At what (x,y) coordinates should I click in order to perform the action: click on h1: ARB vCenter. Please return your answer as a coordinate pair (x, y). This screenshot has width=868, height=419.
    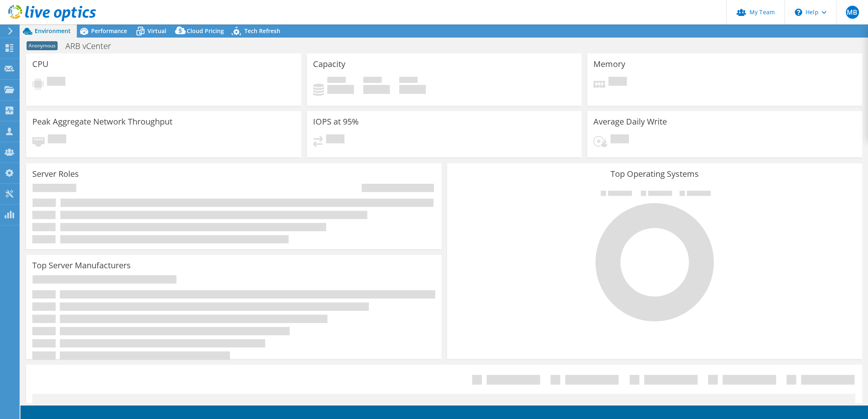
    Looking at the image, I should click on (93, 46).